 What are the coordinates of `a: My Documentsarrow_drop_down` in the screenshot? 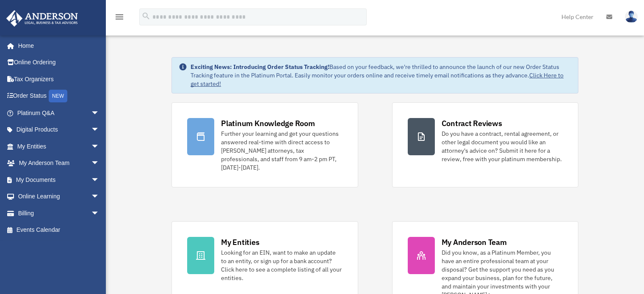 It's located at (59, 180).